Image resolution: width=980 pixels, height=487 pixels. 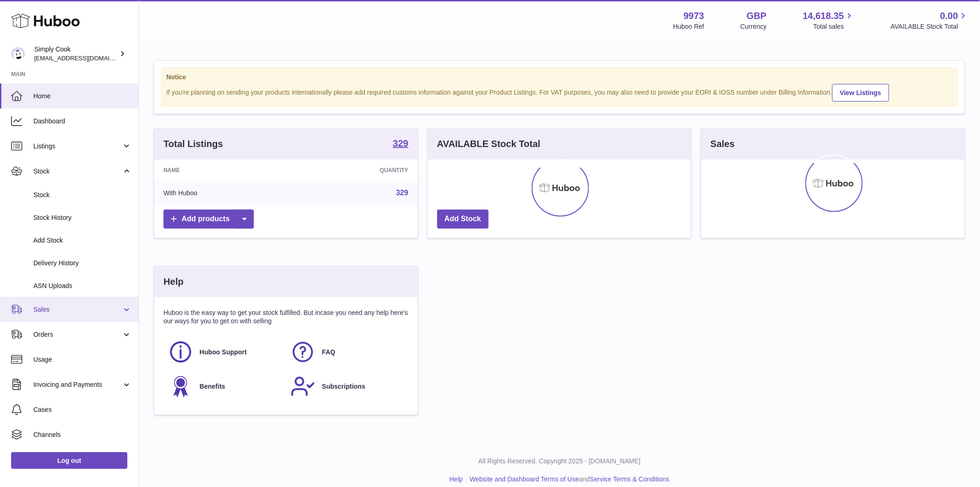 What do you see at coordinates (82, 286) in the screenshot?
I see `span: ASN Uploads` at bounding box center [82, 286].